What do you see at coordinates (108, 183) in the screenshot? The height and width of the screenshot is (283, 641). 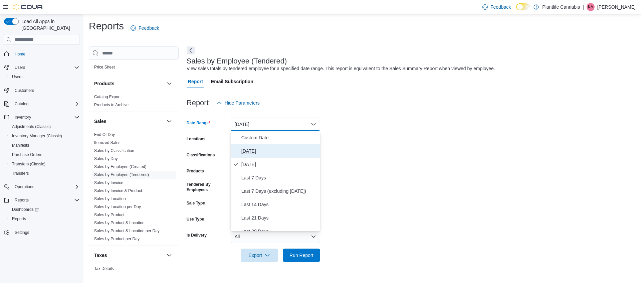 I see `a: Sales by Invoice` at bounding box center [108, 183].